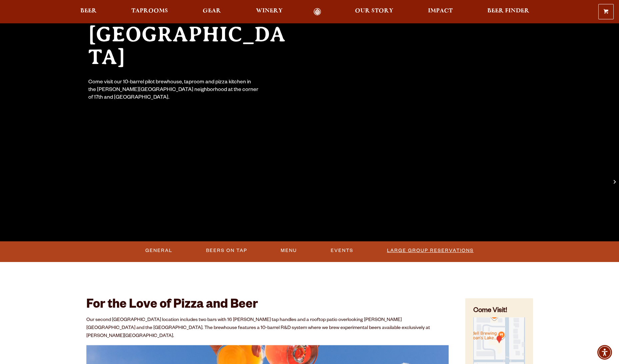 Image resolution: width=619 pixels, height=364 pixels. I want to click on a: Impact, so click(440, 12).